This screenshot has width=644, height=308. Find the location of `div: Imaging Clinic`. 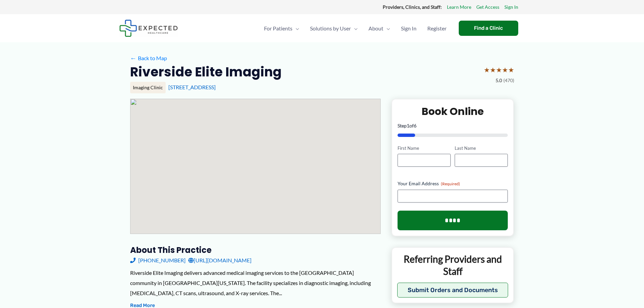

div: Imaging Clinic is located at coordinates (147, 87).